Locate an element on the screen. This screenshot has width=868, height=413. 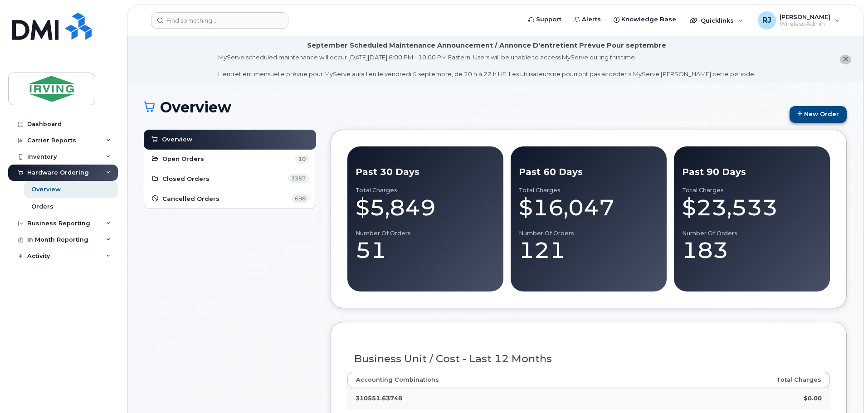
div: 183 is located at coordinates (751, 250).